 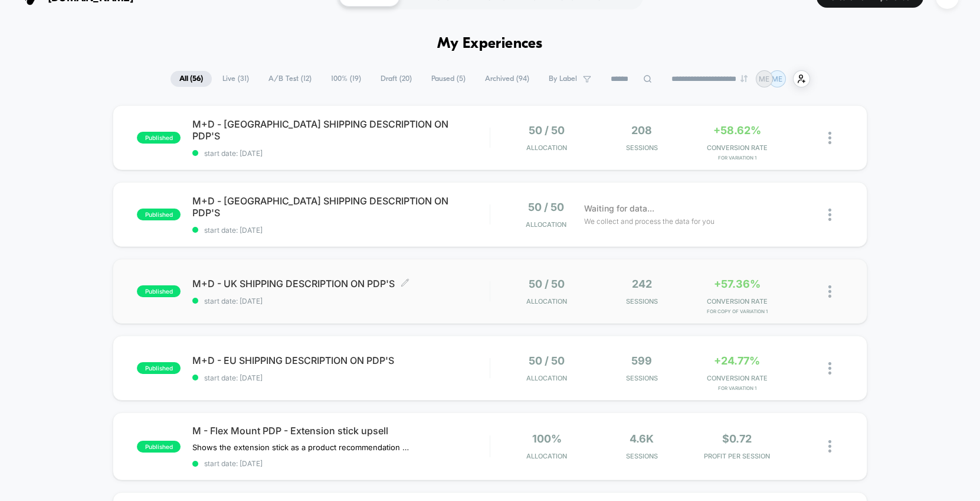 What do you see at coordinates (737, 360) in the screenshot?
I see `span: +24.77%` at bounding box center [737, 360].